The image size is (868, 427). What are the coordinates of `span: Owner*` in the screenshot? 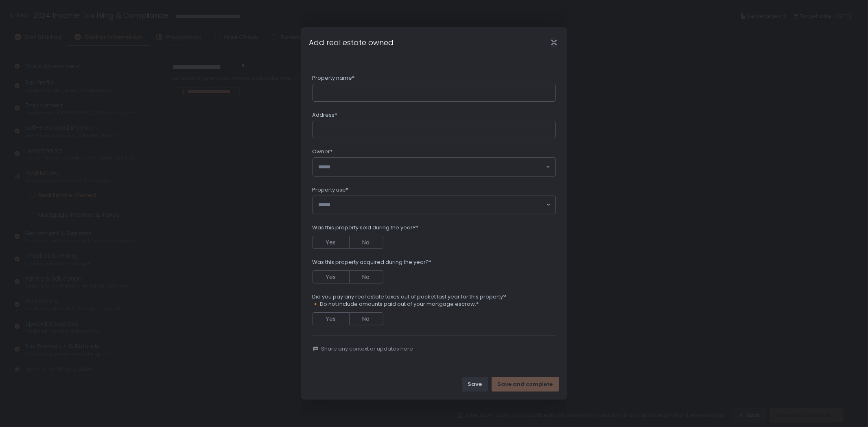 It's located at (323, 152).